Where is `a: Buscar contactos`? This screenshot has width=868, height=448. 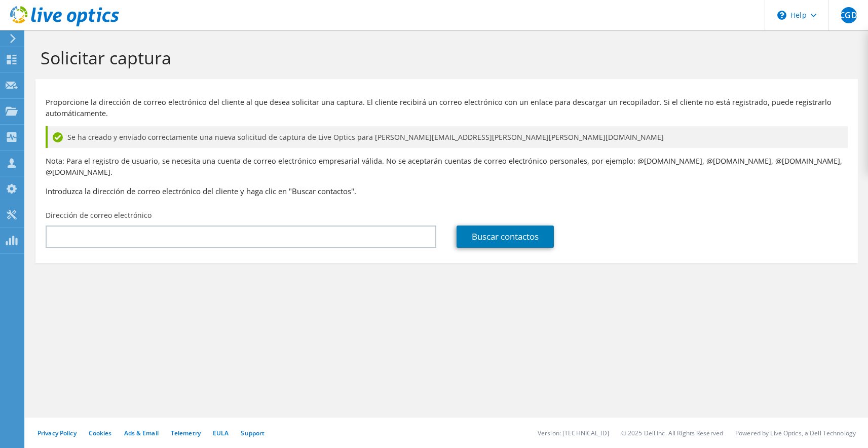
a: Buscar contactos is located at coordinates (505, 237).